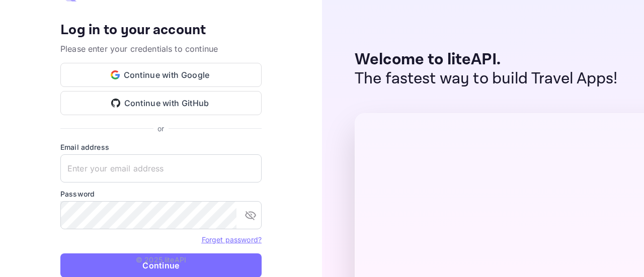 This screenshot has height=277, width=644. What do you see at coordinates (161, 194) in the screenshot?
I see `label: Password` at bounding box center [161, 194].